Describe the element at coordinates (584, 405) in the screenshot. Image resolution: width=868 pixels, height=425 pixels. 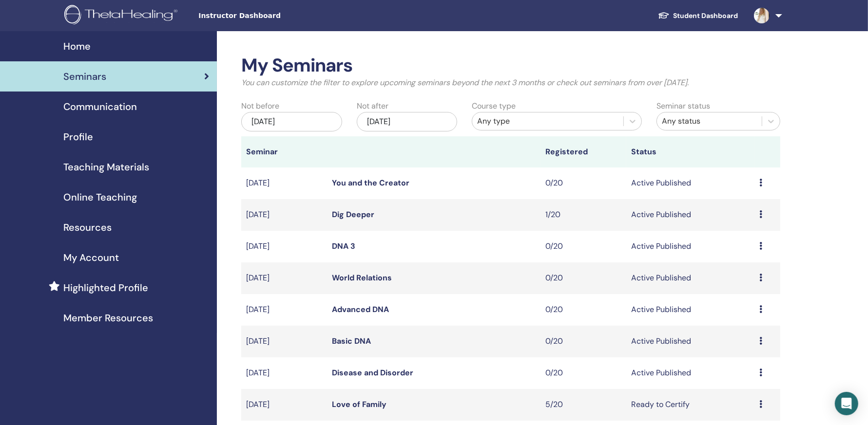
I see `td: 5/20` at that location.